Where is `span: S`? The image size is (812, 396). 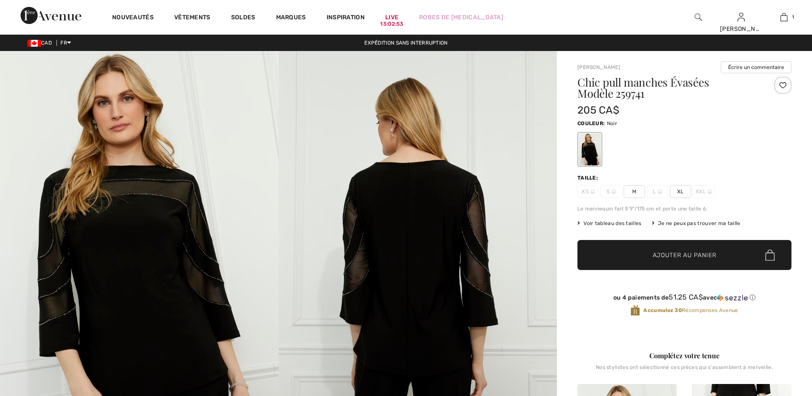 span: S is located at coordinates (611, 191).